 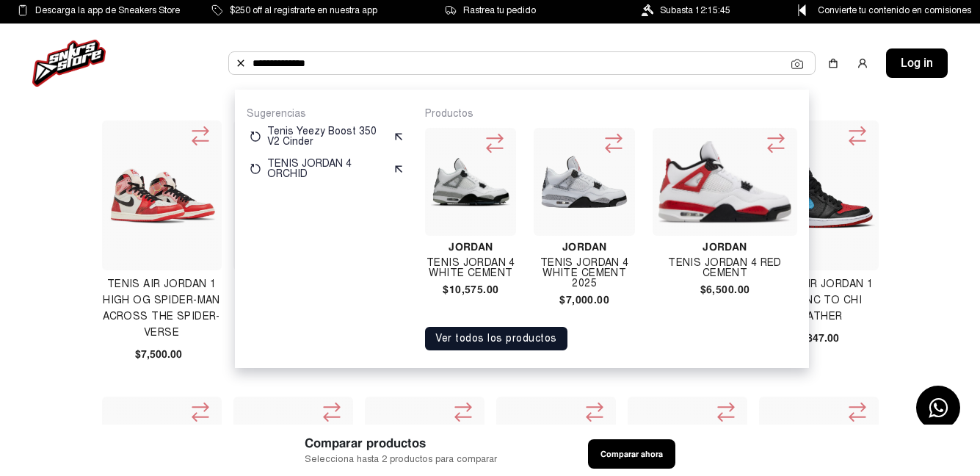 What do you see at coordinates (327, 114) in the screenshot?
I see `p: Sugerencias` at bounding box center [327, 114].